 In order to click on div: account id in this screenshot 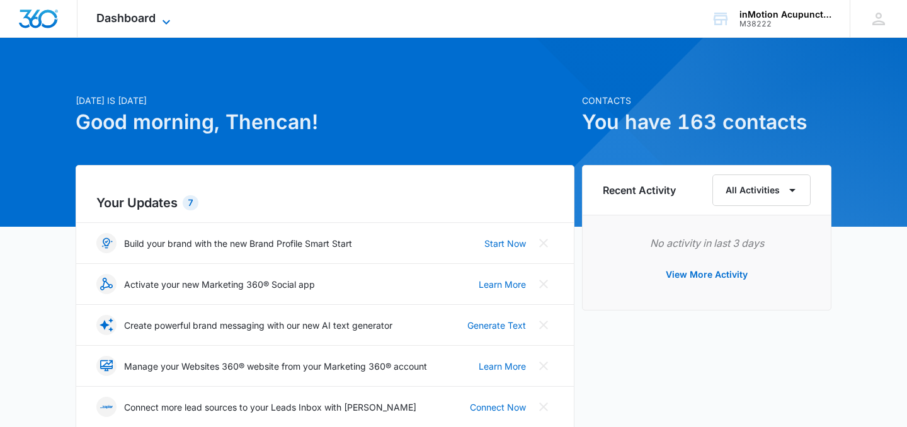, I will do `click(786, 24)`.